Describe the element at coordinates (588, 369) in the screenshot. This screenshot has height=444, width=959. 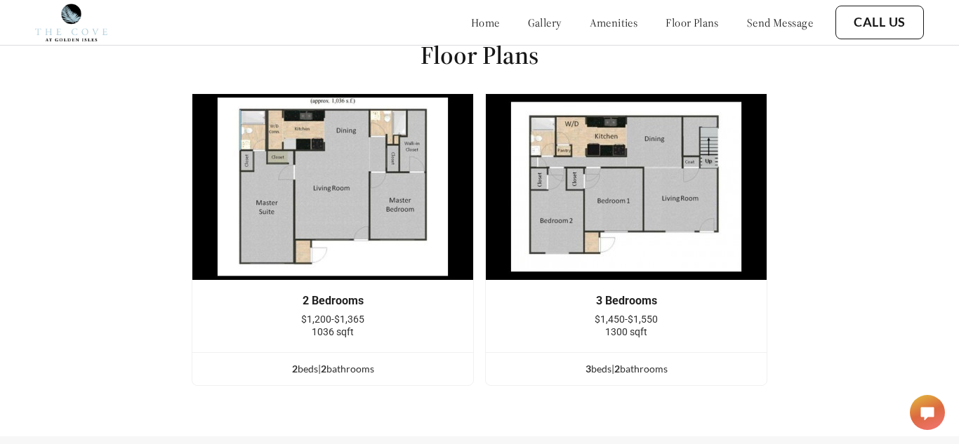
I see `span: 3` at that location.